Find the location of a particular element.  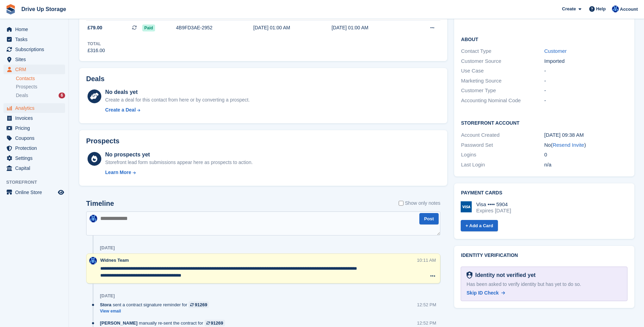

div: Last Login is located at coordinates (503, 165).